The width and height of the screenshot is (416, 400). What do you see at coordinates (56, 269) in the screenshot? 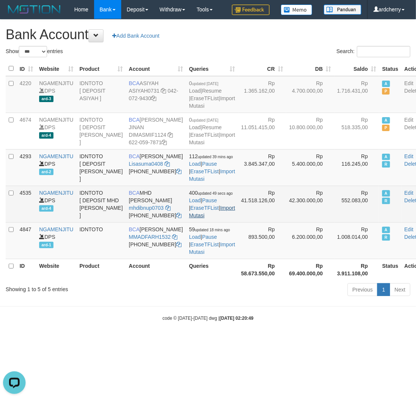
I see `th: Website` at bounding box center [56, 269].